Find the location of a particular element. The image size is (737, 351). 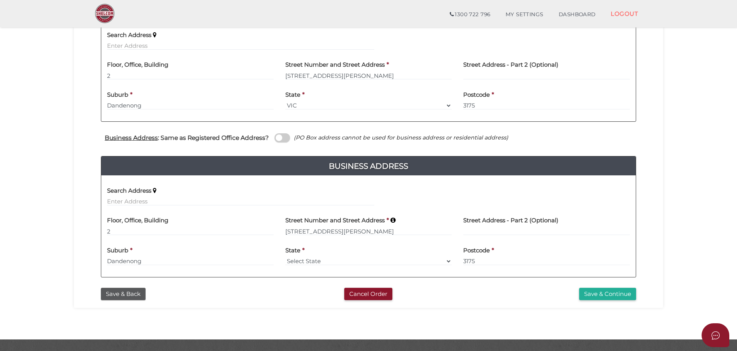

a: 1300 722 796 is located at coordinates (470, 15).